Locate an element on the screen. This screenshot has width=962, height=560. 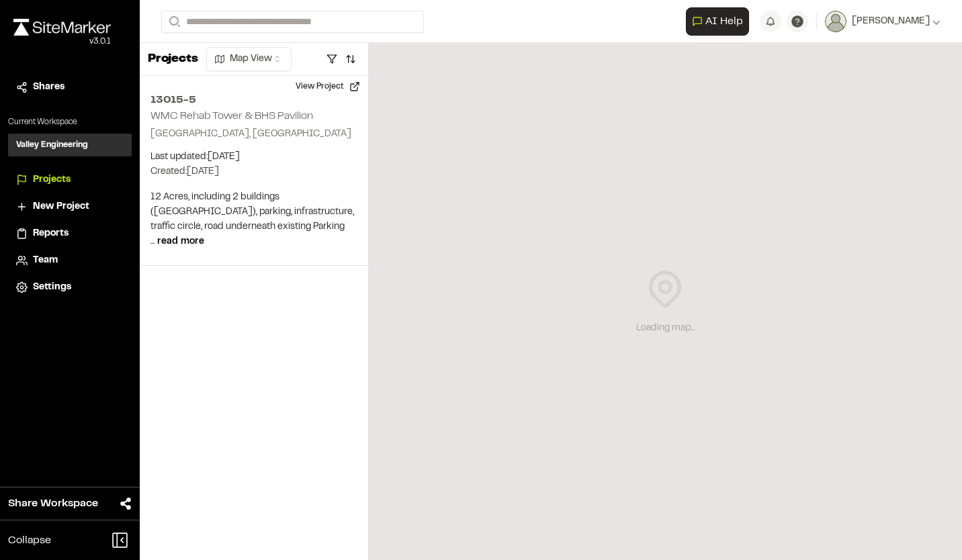
span: read more is located at coordinates (181, 242).